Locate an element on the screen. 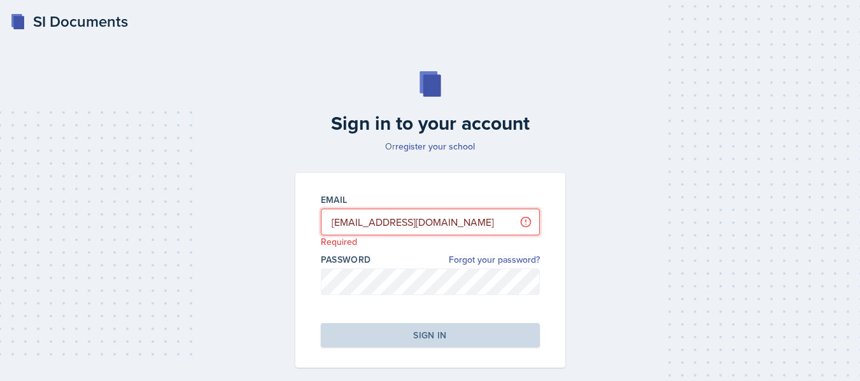  p: Required is located at coordinates (430, 242).